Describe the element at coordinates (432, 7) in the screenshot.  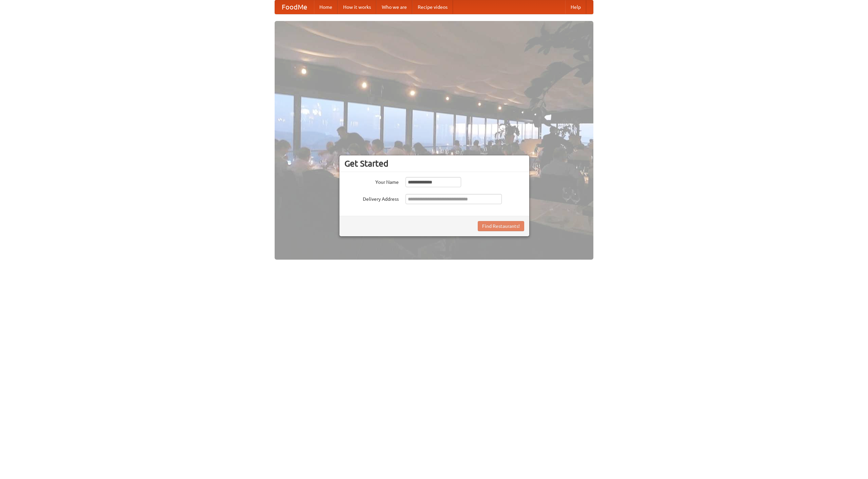
I see `a: Recipe videos` at that location.